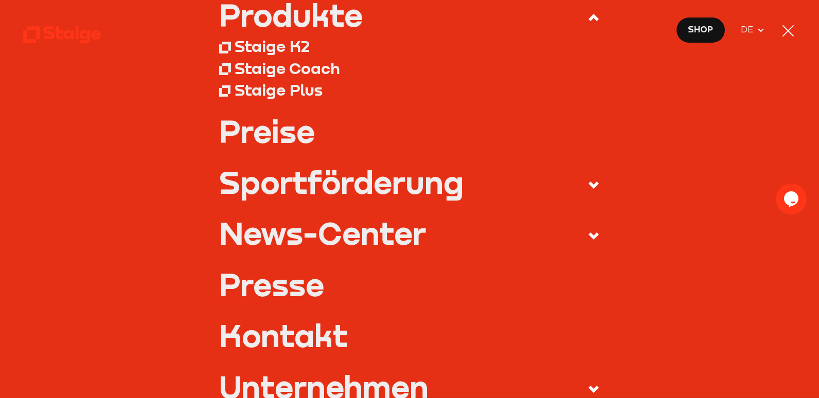  Describe the element at coordinates (410, 285) in the screenshot. I see `a: Presse` at that location.